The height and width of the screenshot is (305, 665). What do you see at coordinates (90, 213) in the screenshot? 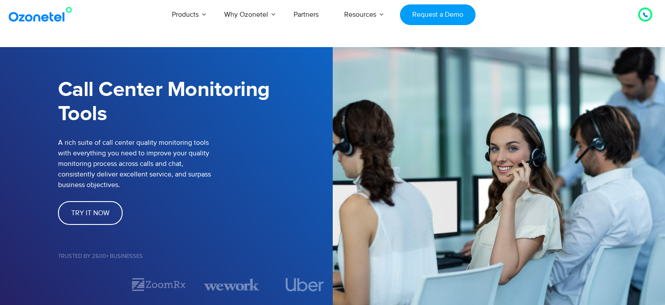
I see `a: TRY IT NOW` at bounding box center [90, 213].